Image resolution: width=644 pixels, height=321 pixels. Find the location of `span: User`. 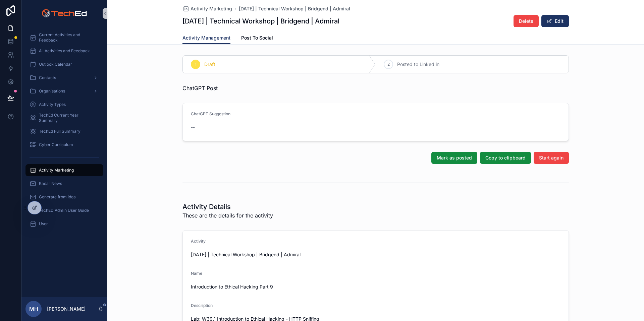

span: User is located at coordinates (43, 224).